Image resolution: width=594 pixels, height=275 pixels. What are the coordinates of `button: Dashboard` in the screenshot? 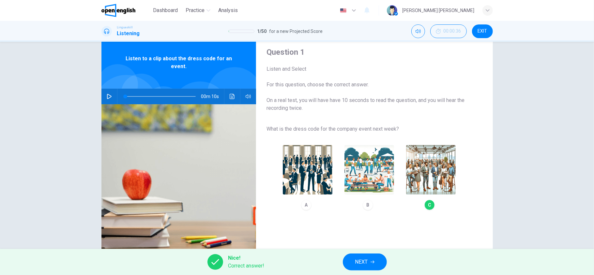 It's located at (165, 10).